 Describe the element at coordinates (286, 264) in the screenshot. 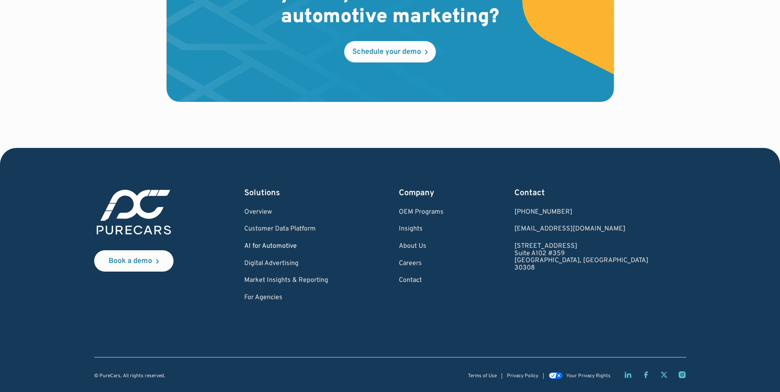

I see `a: Digital Advertising` at that location.